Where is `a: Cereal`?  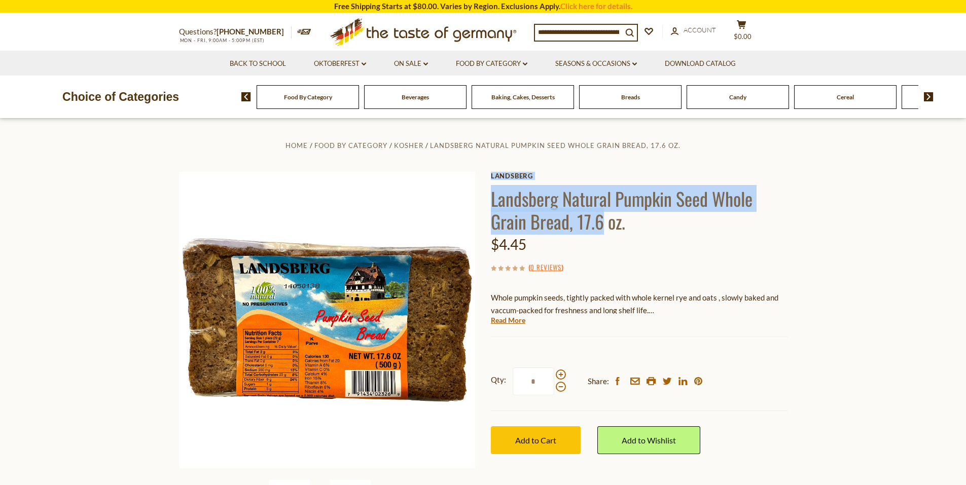 a: Cereal is located at coordinates (845, 97).